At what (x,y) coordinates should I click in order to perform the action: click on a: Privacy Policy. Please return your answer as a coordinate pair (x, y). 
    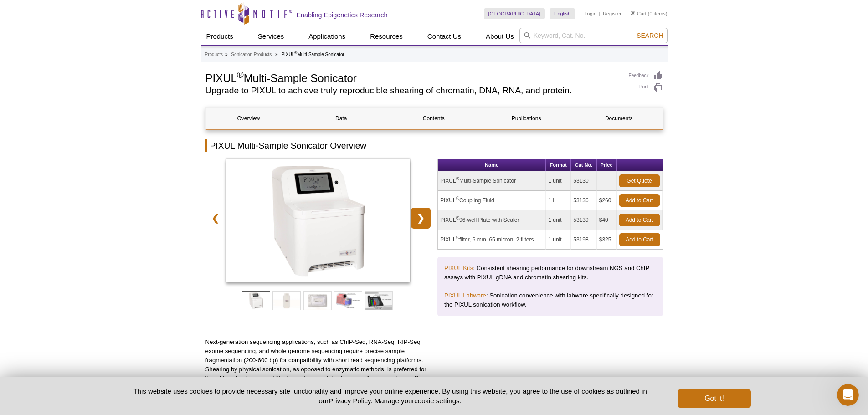
    Looking at the image, I should click on (349, 400).